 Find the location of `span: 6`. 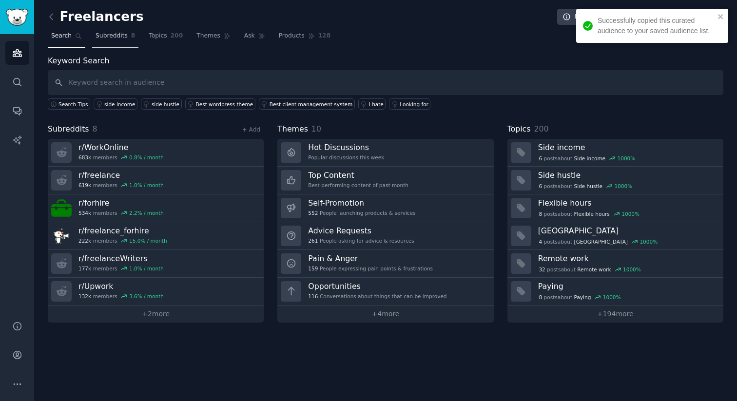

span: 6 is located at coordinates (540, 186).